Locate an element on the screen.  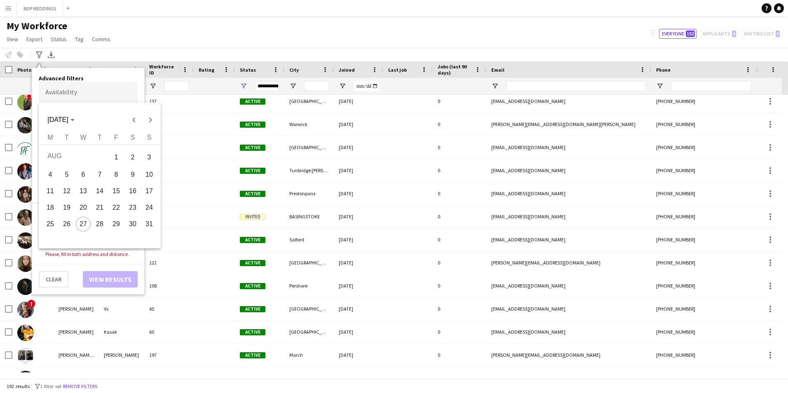
button: 25-08-2025 is located at coordinates (50, 224).